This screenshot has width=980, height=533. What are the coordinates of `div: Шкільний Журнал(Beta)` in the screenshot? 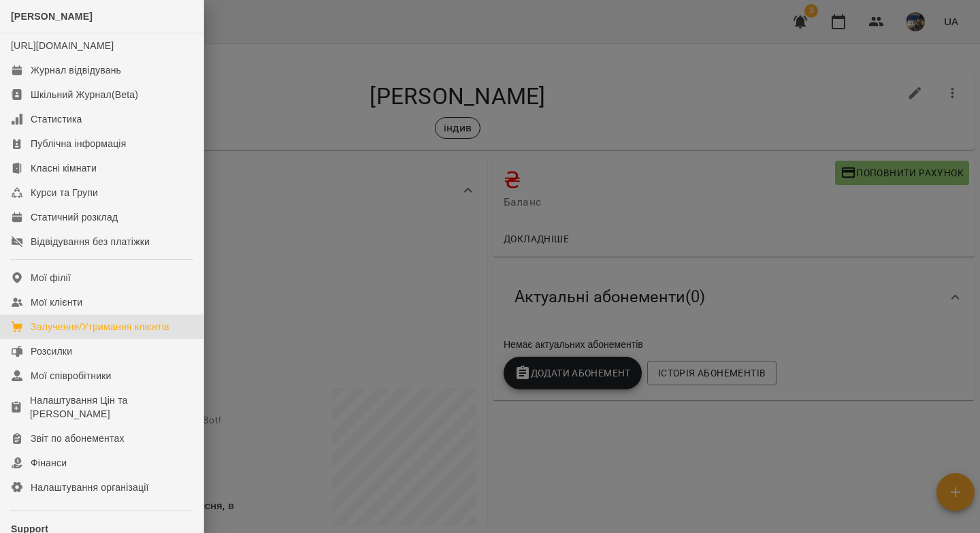 It's located at (84, 94).